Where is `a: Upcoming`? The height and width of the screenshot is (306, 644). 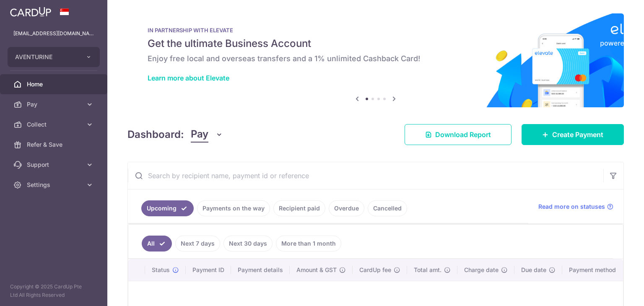
a: Upcoming is located at coordinates (168, 208).